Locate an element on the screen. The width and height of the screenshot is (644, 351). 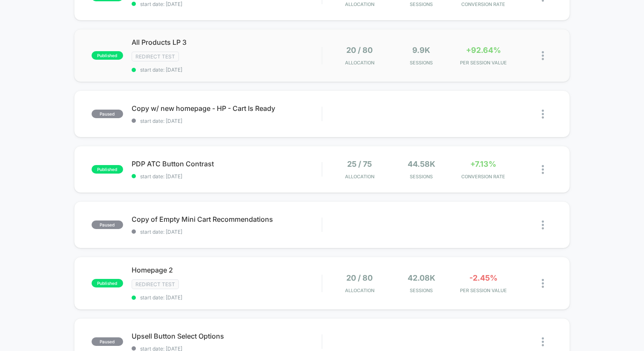
span: Homepage 2 is located at coordinates (227, 270).